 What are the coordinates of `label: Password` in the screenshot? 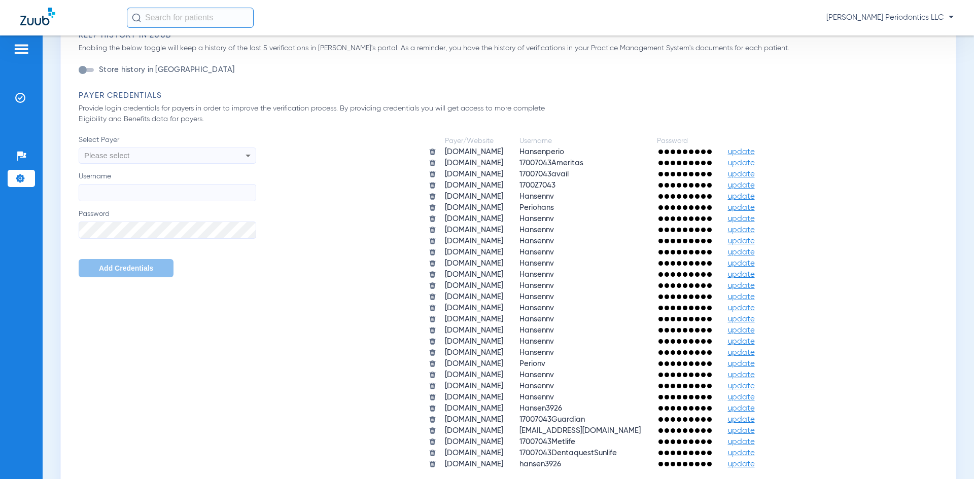 It's located at (167, 224).